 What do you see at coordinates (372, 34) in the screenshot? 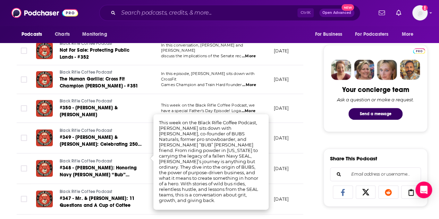
I see `span: For Podcasters` at bounding box center [372, 34].